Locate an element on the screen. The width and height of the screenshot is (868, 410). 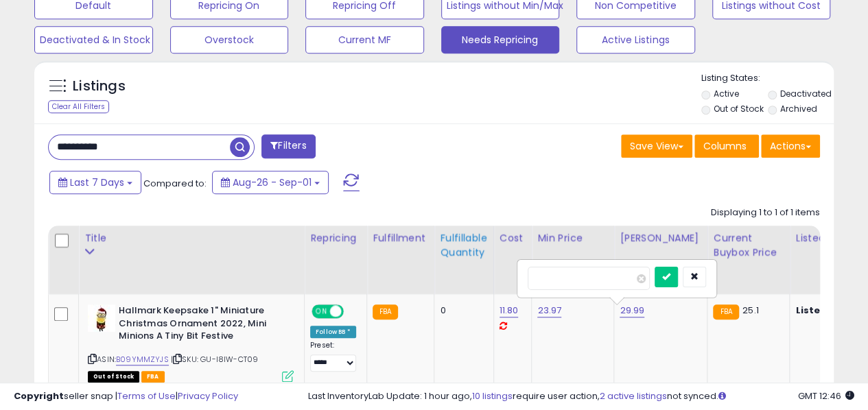
span: 25.1 is located at coordinates (751, 310).